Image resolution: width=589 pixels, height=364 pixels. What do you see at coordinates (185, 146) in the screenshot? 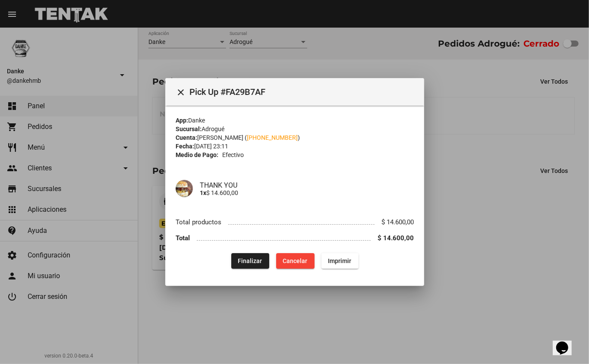
I see `strong: Fecha:` at bounding box center [185, 146].